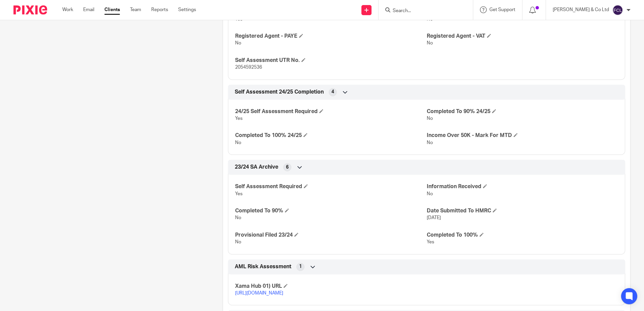  I want to click on h4: Completed To 100%, so click(522, 235).